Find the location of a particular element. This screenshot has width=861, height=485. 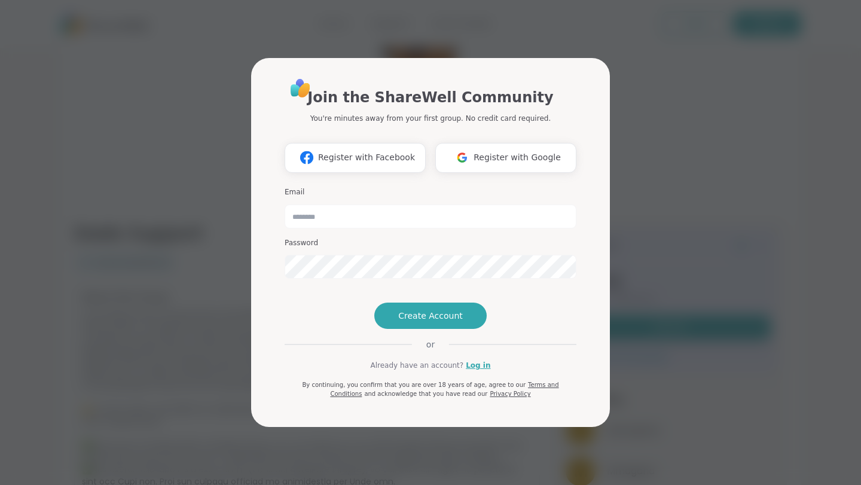

h3: Password is located at coordinates (431, 243).